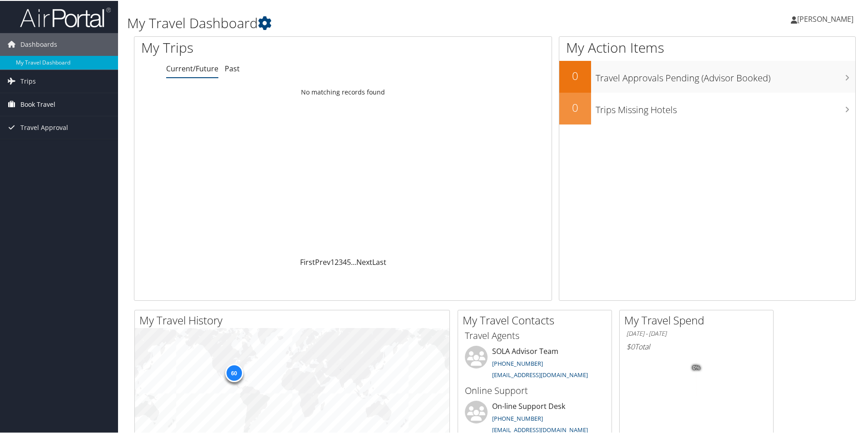  What do you see at coordinates (707, 76) in the screenshot?
I see `a: 0Travel Approvals Pending (Advisor Booked)` at bounding box center [707, 76].